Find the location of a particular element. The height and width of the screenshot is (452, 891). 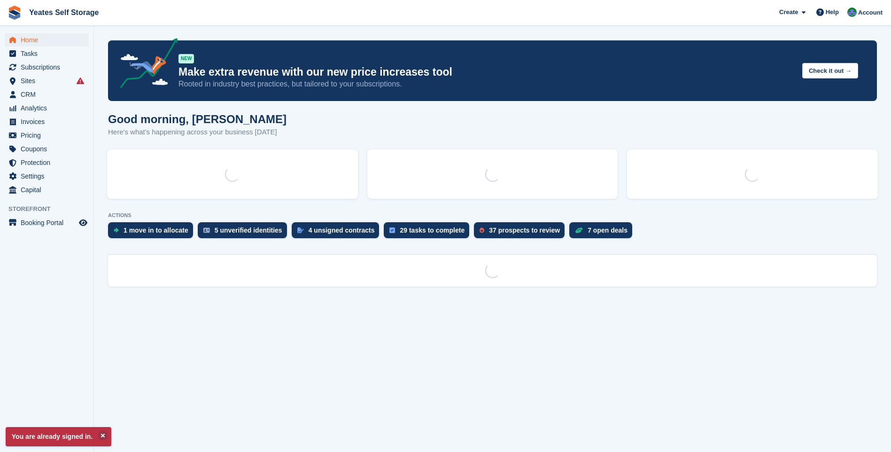

p: Rooted in industry best practices, but tailored to your subscriptions. is located at coordinates (487, 84).